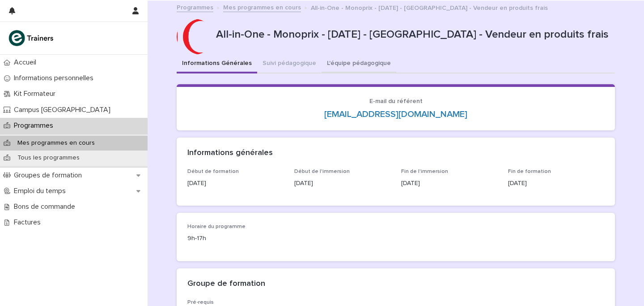 The height and width of the screenshot is (306, 644). Describe the element at coordinates (530, 172) in the screenshot. I see `span: Fin de formation` at that location.